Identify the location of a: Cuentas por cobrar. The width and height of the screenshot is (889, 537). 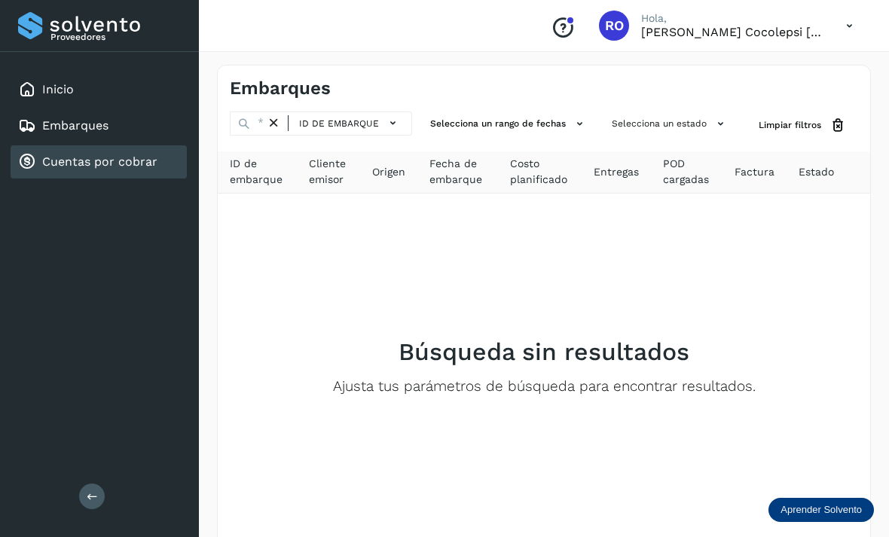
(99, 161).